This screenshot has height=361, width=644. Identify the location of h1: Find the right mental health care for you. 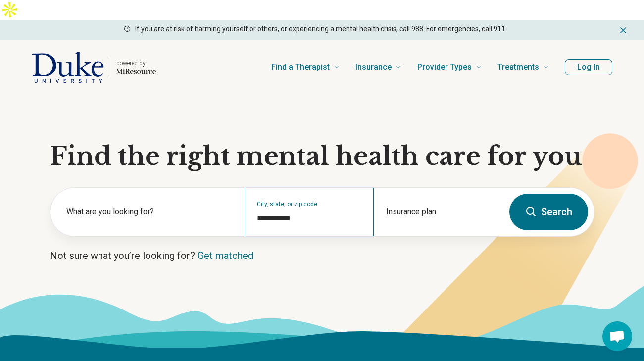
(322, 156).